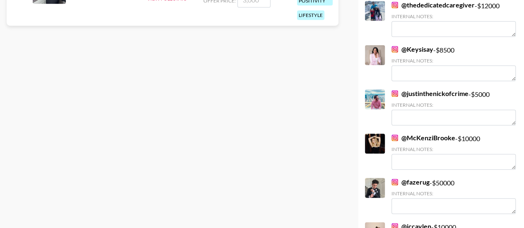  Describe the element at coordinates (454, 19) in the screenshot. I see `div: - $ 12000` at that location.